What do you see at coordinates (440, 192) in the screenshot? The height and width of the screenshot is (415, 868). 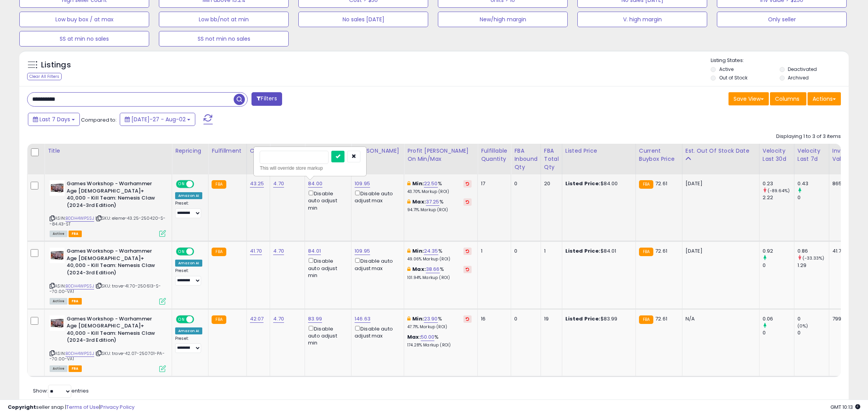 I see `p: 43.70% Markup (ROI)` at bounding box center [440, 192].